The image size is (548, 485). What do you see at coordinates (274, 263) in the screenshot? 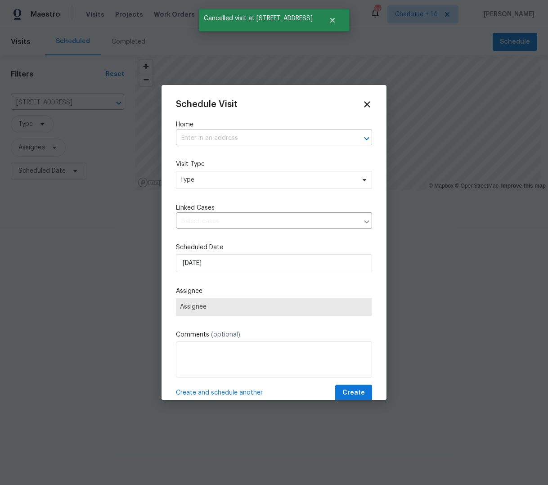
I see `input: M/D/YYYY` at bounding box center [274, 263].